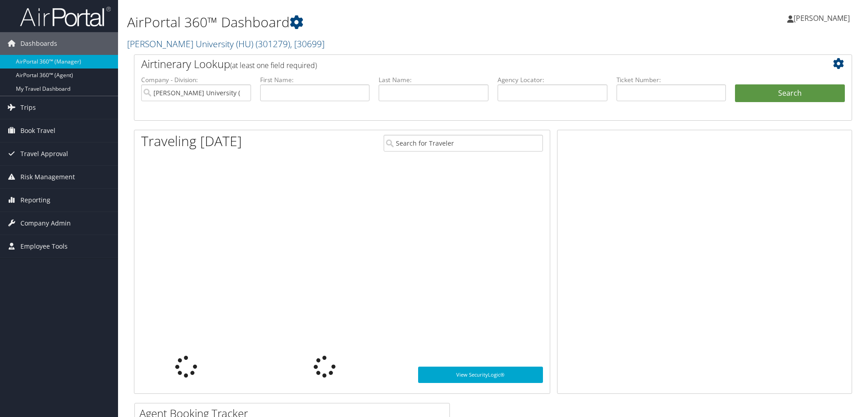 Image resolution: width=868 pixels, height=417 pixels. Describe the element at coordinates (45, 224) in the screenshot. I see `span: Company Admin` at that location.